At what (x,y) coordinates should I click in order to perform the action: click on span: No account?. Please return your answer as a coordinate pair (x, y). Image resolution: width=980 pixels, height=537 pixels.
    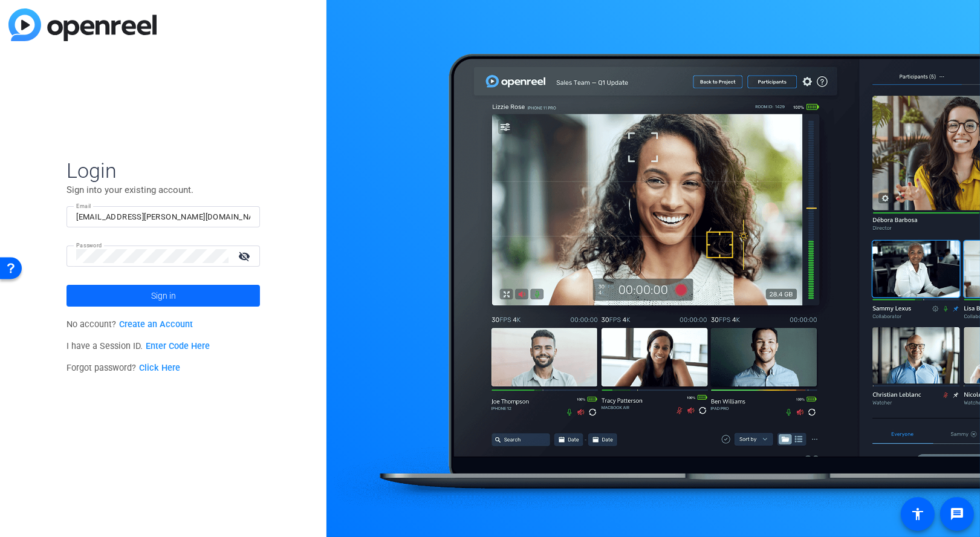
    Looking at the image, I should click on (129, 324).